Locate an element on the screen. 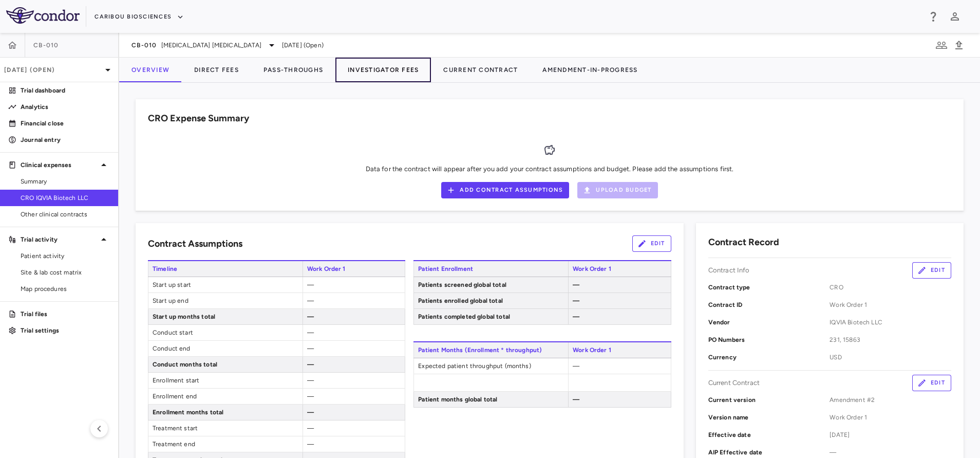 The width and height of the screenshot is (980, 458). span: Conduct start is located at coordinates (226, 332).